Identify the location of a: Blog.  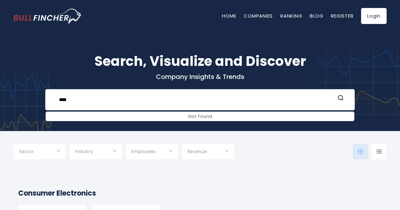
(317, 16).